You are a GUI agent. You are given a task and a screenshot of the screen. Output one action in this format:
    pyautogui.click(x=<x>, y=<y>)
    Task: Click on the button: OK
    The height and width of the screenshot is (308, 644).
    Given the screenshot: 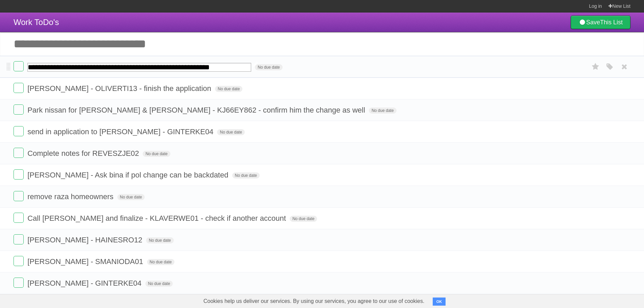 What is the action you would take?
    pyautogui.click(x=439, y=302)
    